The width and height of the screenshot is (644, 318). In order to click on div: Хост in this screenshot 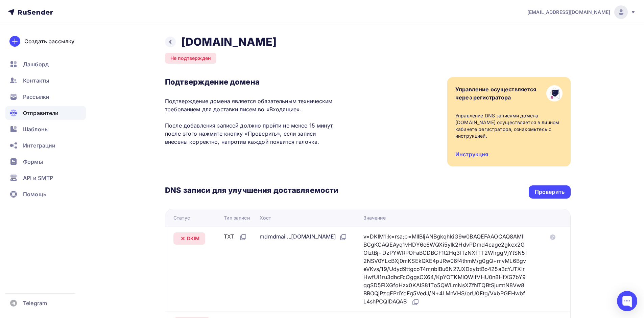, I will do `click(266, 218)`.